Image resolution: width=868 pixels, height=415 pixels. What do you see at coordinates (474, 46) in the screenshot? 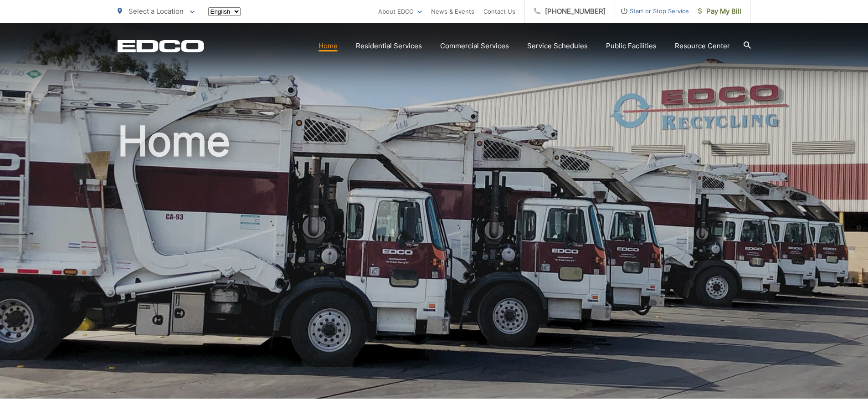
I see `a: Commercial Services` at bounding box center [474, 46].